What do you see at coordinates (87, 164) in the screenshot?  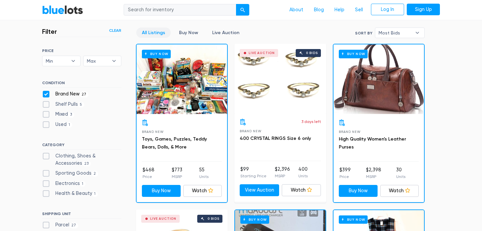 I see `span: 23` at bounding box center [87, 164].